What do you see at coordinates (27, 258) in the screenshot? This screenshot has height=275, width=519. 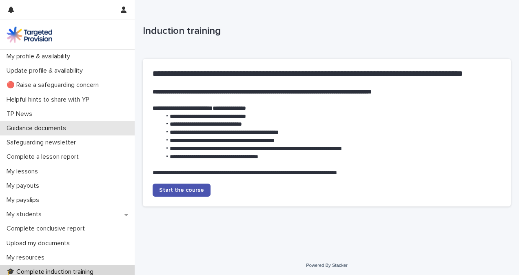 I see `p: My resources` at bounding box center [27, 258].